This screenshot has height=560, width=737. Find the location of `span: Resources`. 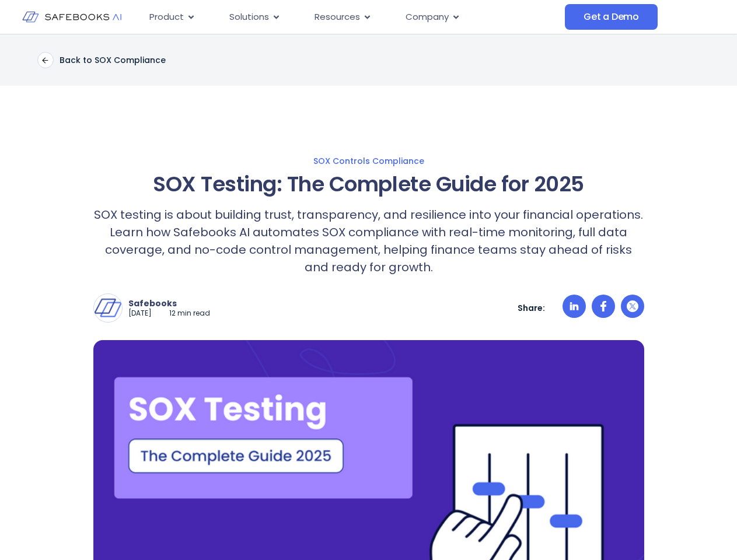

span: Resources is located at coordinates (338, 17).